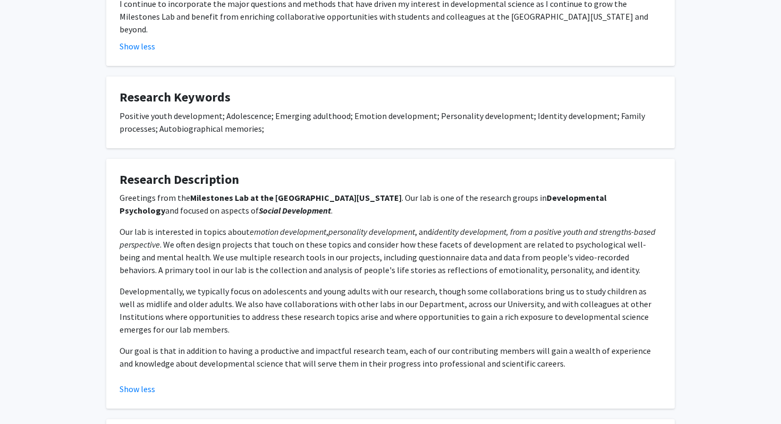  I want to click on div: Positive youth development; Adolescence; Emerging adulthood; Emotion development; Personality dev..., so click(391, 122).